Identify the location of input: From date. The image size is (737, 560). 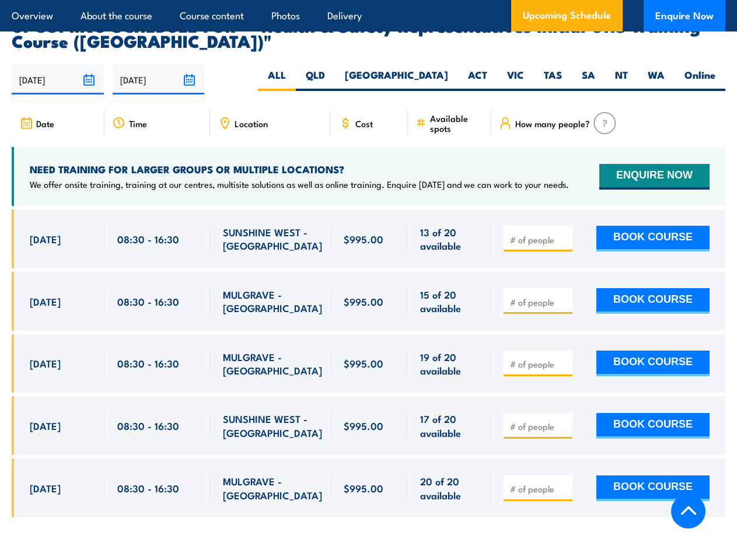
(58, 79).